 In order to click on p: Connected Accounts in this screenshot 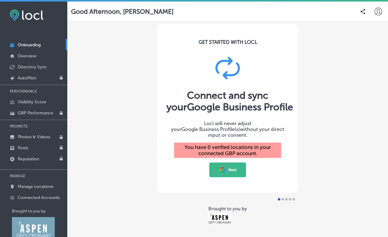, I will do `click(39, 197)`.